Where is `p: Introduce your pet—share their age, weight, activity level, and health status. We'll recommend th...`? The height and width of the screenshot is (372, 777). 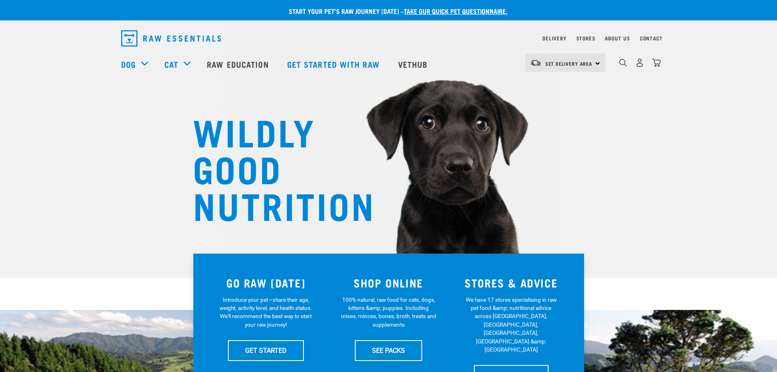 p: Introduce your pet—share their age, weight, activity level, and health status. We'll recommend th... is located at coordinates (266, 312).